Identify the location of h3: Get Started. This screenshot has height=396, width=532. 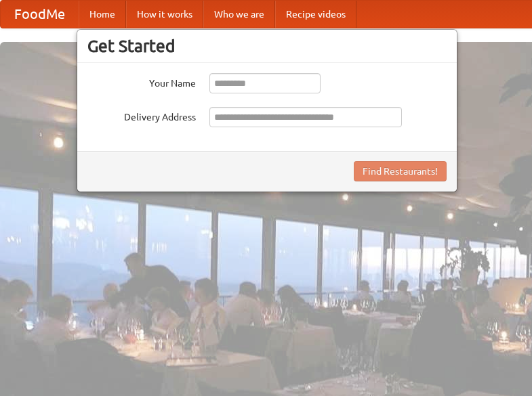
(266, 46).